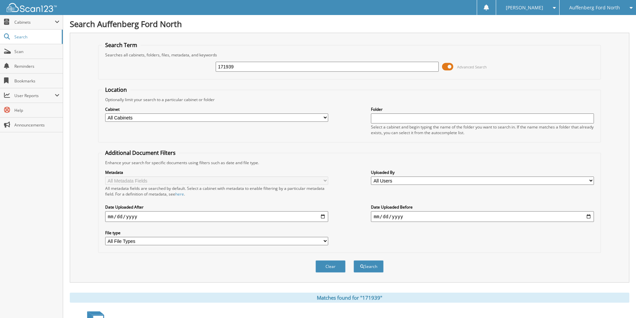 The image size is (636, 318). I want to click on span: Advanced Search, so click(472, 67).